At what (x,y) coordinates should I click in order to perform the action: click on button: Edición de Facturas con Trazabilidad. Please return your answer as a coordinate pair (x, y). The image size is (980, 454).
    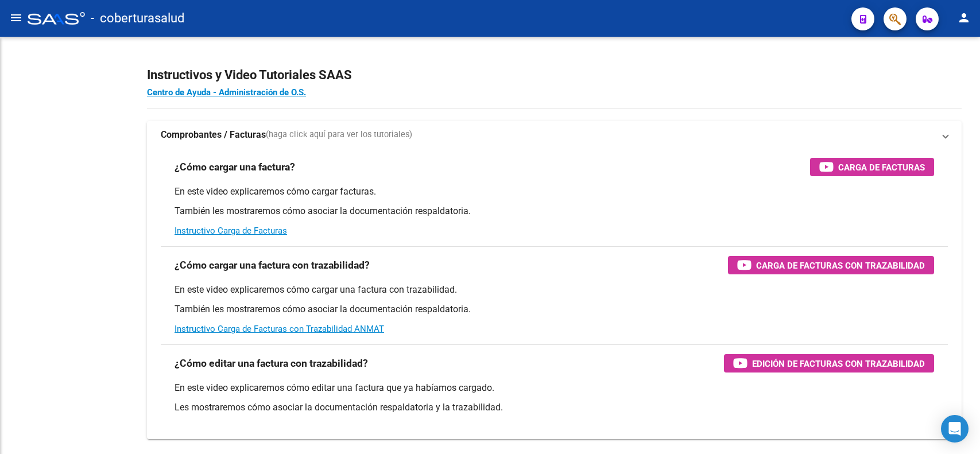
    Looking at the image, I should click on (829, 363).